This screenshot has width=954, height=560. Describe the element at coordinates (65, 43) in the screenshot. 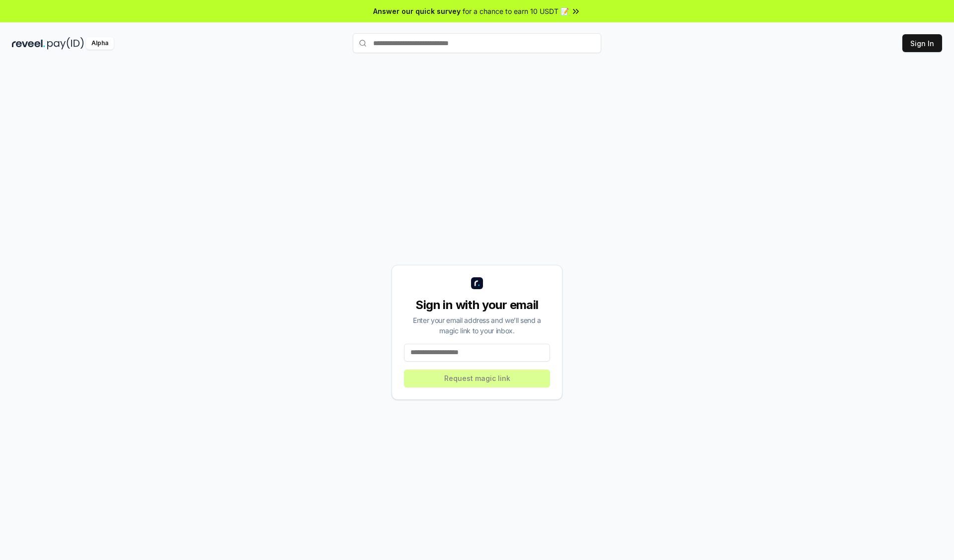

I see `img: pay_id` at that location.